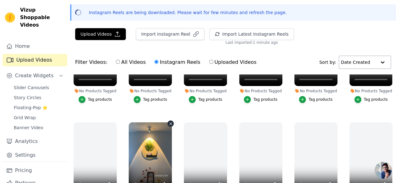 Image resolution: width=396 pixels, height=183 pixels. Describe the element at coordinates (168, 62) in the screenshot. I see `div: Filter Videos:` at that location.